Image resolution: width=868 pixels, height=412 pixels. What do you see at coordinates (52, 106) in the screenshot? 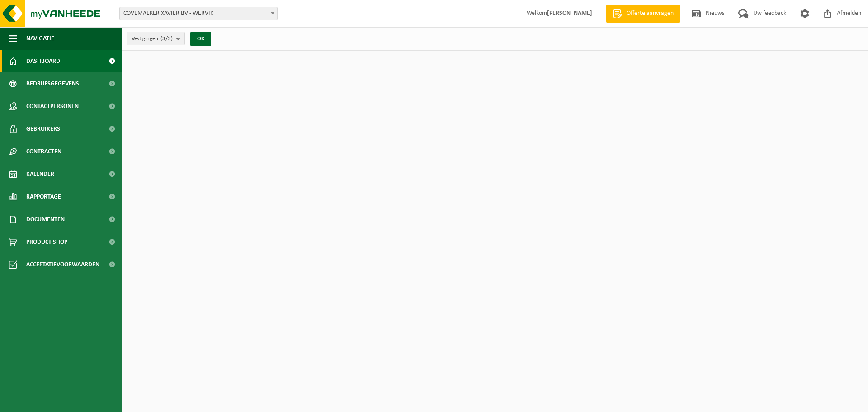
I see `span: Contactpersonen` at bounding box center [52, 106].